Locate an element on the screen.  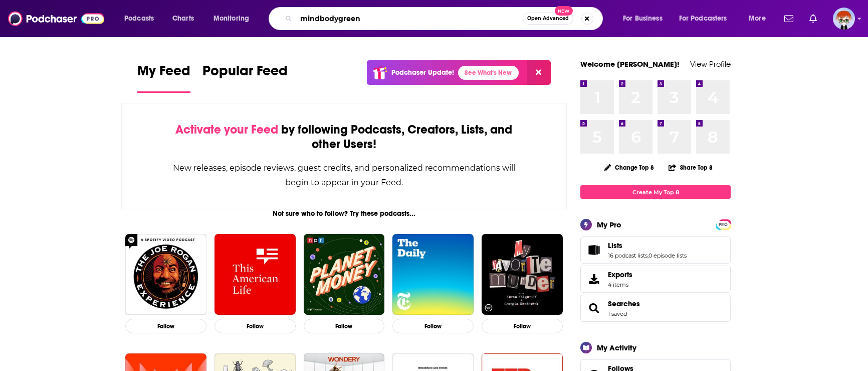
span: 4 items is located at coordinates (620, 284).